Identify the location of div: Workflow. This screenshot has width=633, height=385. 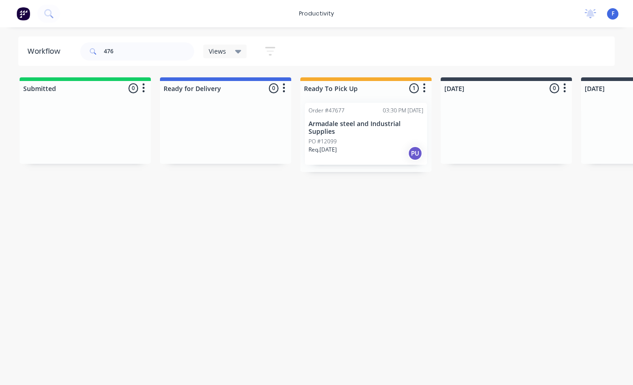
(46, 51).